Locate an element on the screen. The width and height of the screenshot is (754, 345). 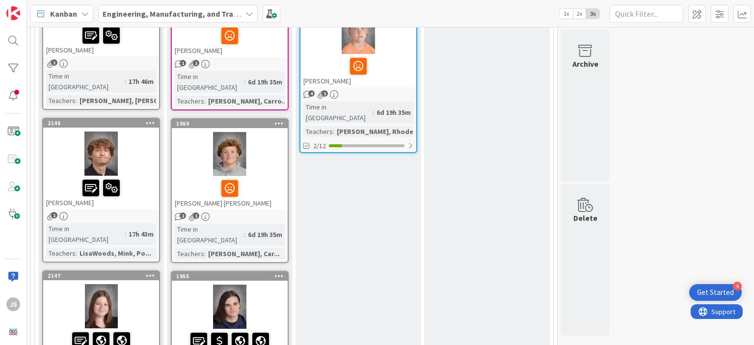
div: 4 is located at coordinates (738, 286).